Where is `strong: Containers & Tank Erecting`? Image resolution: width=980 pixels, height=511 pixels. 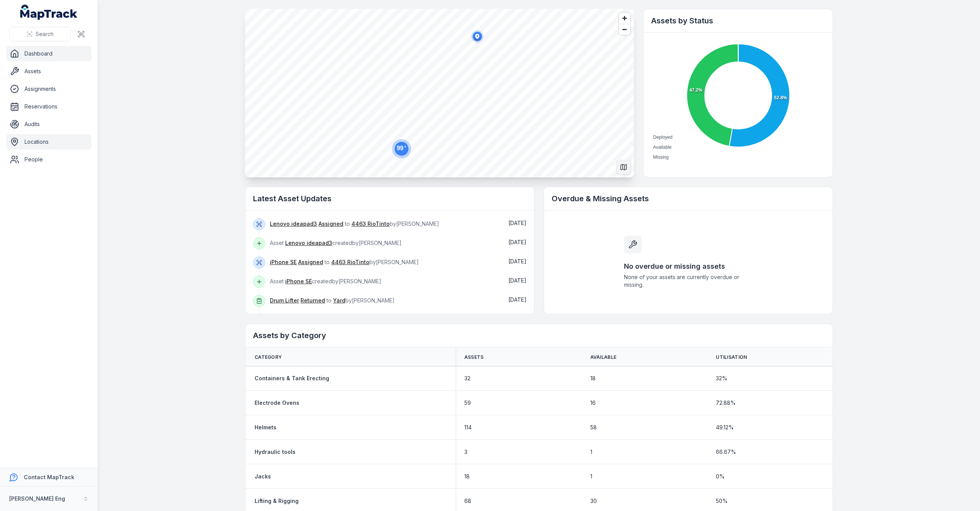 strong: Containers & Tank Erecting is located at coordinates (292, 378).